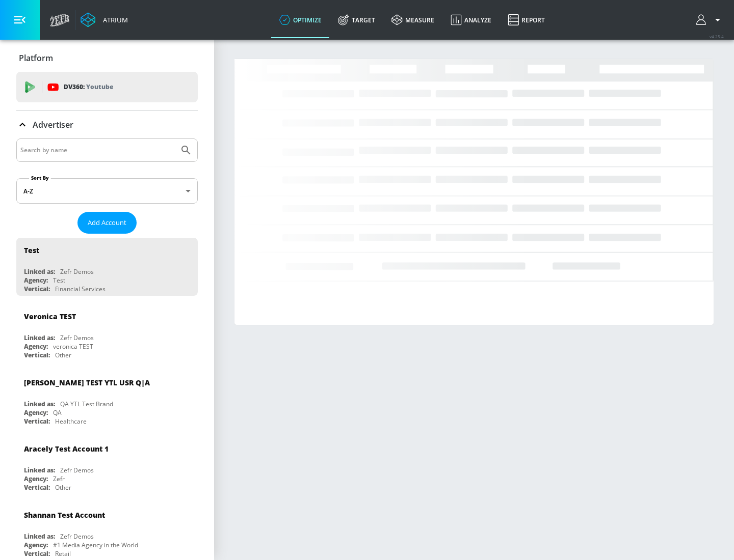  Describe the element at coordinates (73, 347) in the screenshot. I see `div: veronica TEST` at that location.